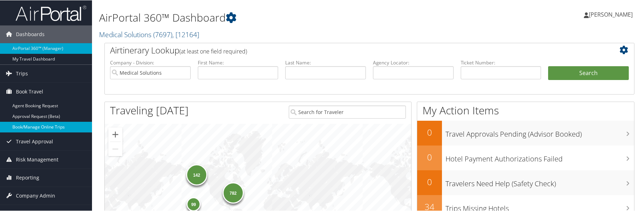 The height and width of the screenshot is (211, 644). I want to click on span: ( 7697 ), so click(163, 34).